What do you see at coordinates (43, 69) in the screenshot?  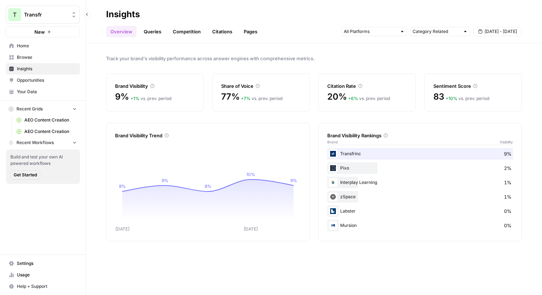 I see `a: Insights` at bounding box center [43, 69].